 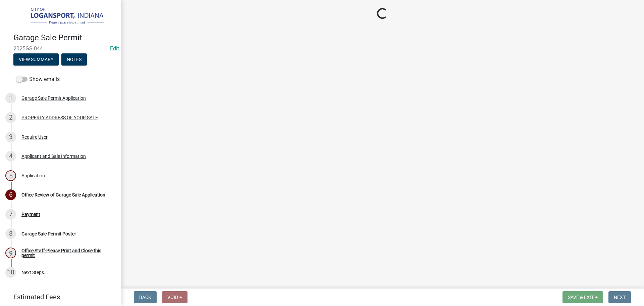 I want to click on div: PROPERTY ADDRESS OF YOUR SALE, so click(x=60, y=118).